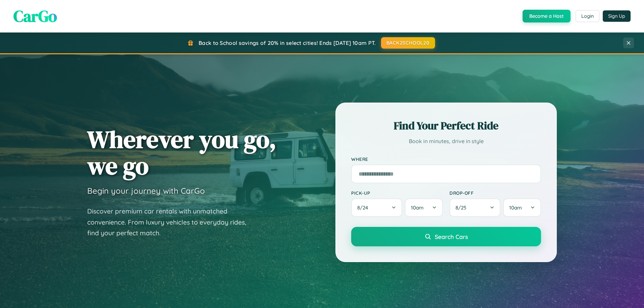  I want to click on button: BACK2SCHOOL20, so click(407, 43).